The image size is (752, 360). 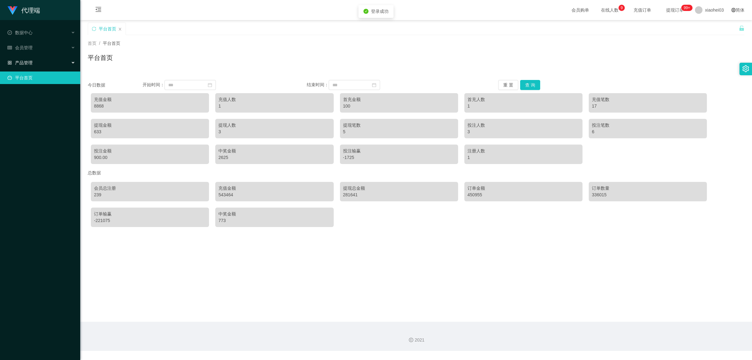 I want to click on div: 订单金额, so click(x=523, y=188).